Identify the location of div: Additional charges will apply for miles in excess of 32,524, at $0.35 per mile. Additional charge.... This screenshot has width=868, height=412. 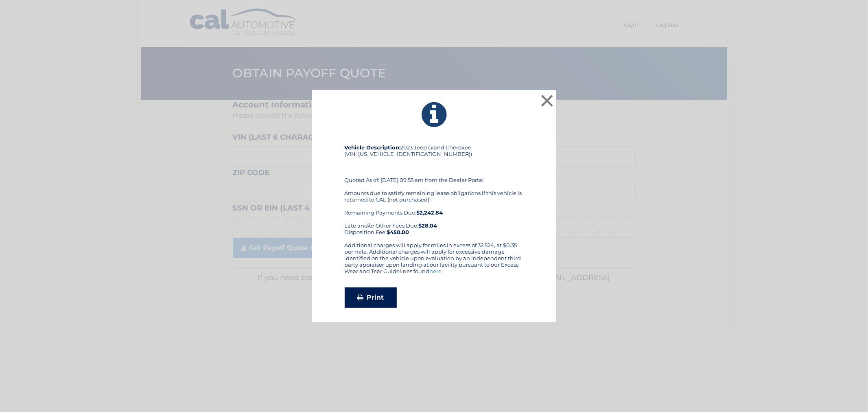
(434, 261).